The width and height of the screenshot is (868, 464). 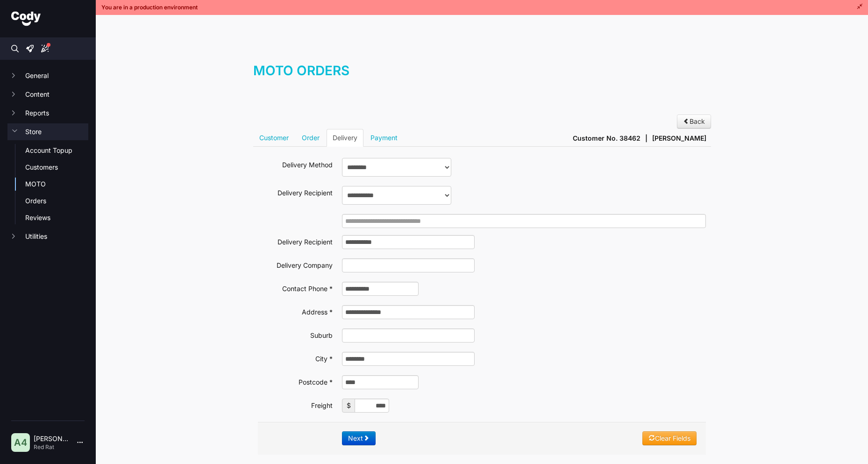 I want to click on p: Red Rat, so click(x=51, y=447).